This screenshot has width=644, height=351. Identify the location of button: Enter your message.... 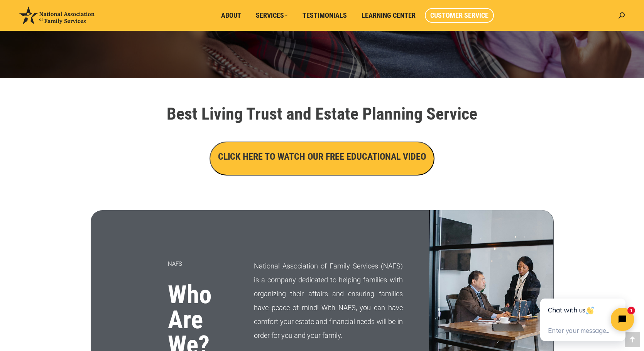
(55, 57).